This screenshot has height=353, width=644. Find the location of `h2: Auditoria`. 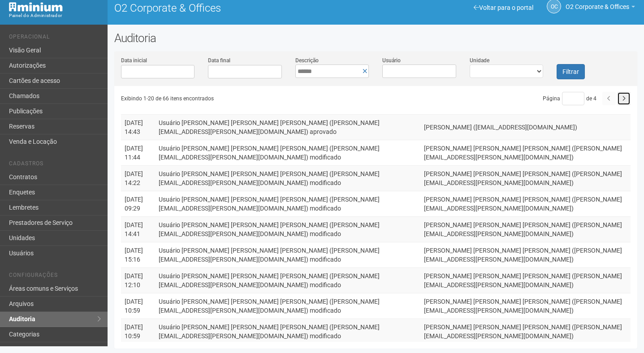

h2: Auditoria is located at coordinates (376, 38).